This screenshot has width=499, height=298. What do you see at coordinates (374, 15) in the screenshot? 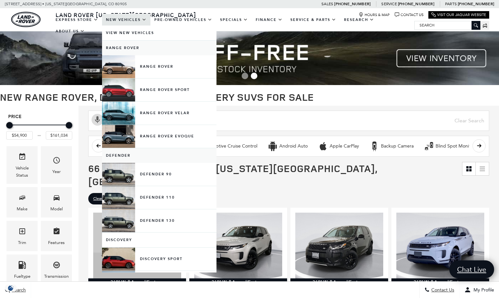
I see `a: Hours & Map` at bounding box center [374, 15].